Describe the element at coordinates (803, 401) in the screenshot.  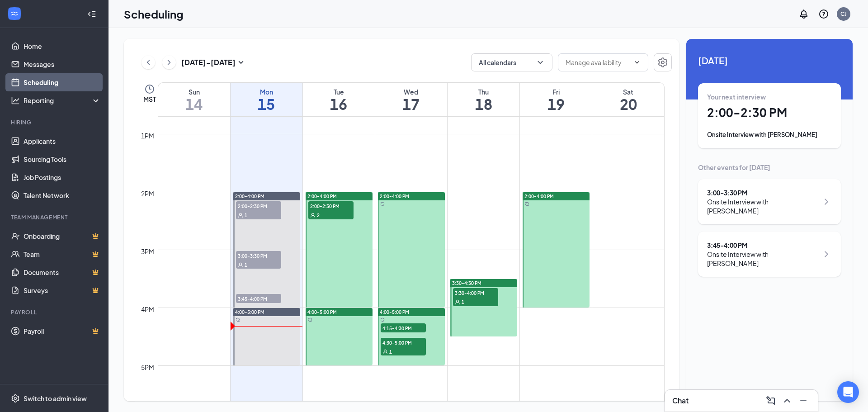
I see `svg: Minimize` at that location.